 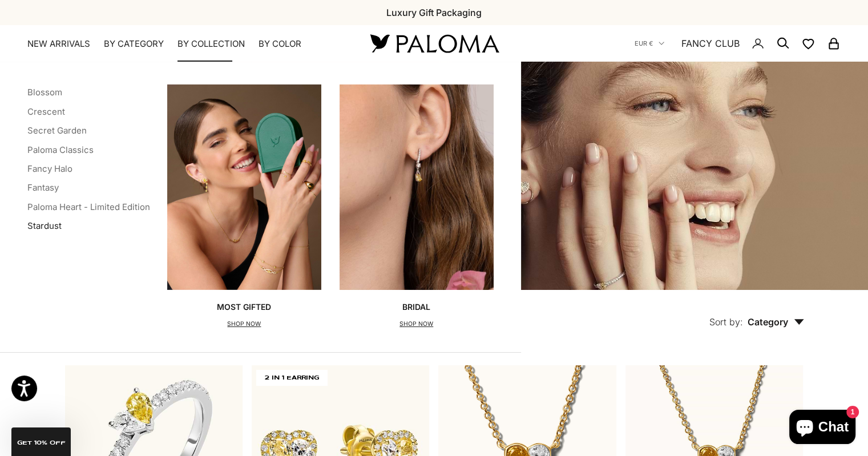 I want to click on a: Paloma Classics, so click(x=61, y=150).